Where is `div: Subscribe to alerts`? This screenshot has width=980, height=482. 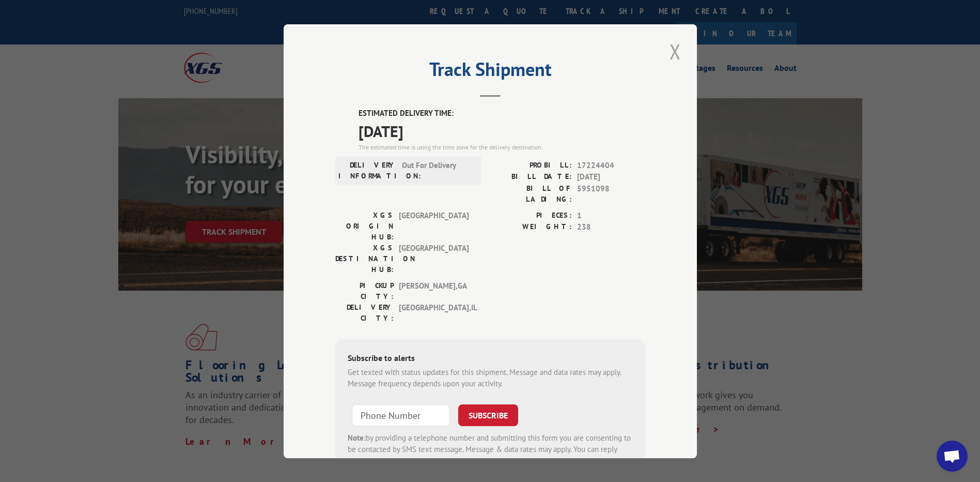 div: Subscribe to alerts is located at coordinates (490, 358).